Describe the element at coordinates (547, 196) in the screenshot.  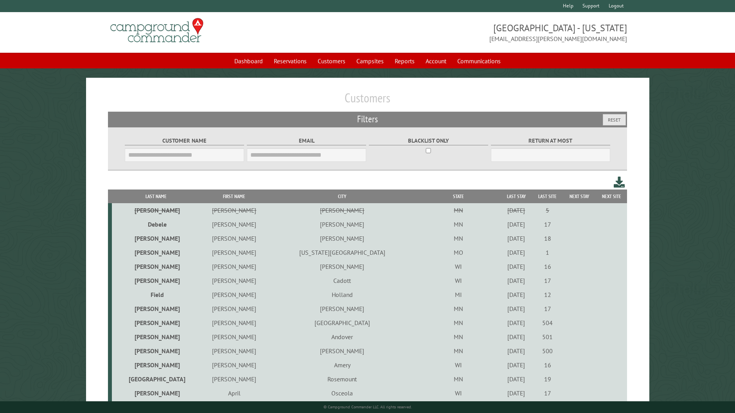
I see `th: Last Site` at that location.